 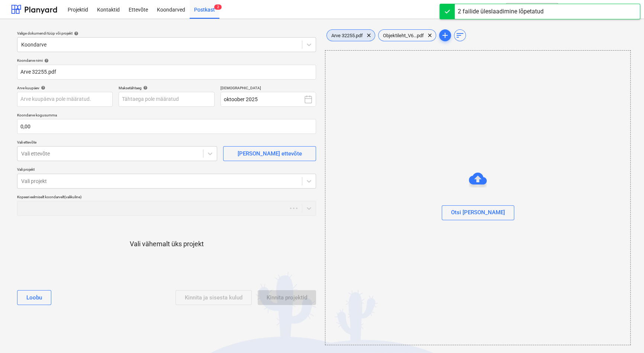 What do you see at coordinates (408, 35) in the screenshot?
I see `div: Objektileht_V6...pdf` at bounding box center [408, 35].